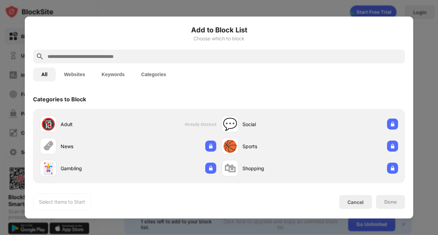  I want to click on span: Already blocked, so click(200, 124).